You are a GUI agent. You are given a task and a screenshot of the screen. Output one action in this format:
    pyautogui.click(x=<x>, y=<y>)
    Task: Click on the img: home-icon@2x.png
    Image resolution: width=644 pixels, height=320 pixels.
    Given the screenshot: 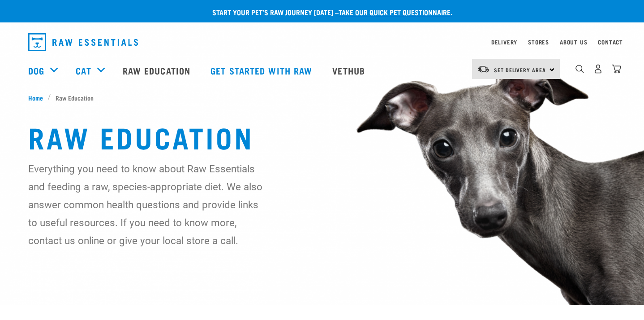 What is the action you would take?
    pyautogui.click(x=616, y=69)
    